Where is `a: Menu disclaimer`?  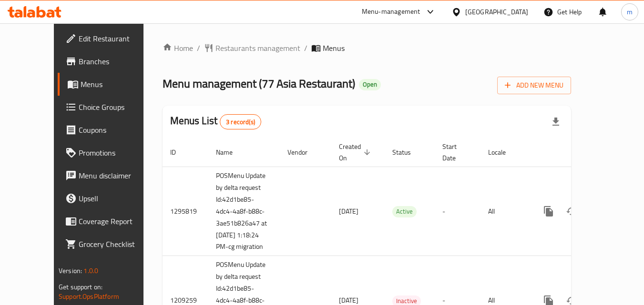 a: Menu disclaimer is located at coordinates (110, 176).